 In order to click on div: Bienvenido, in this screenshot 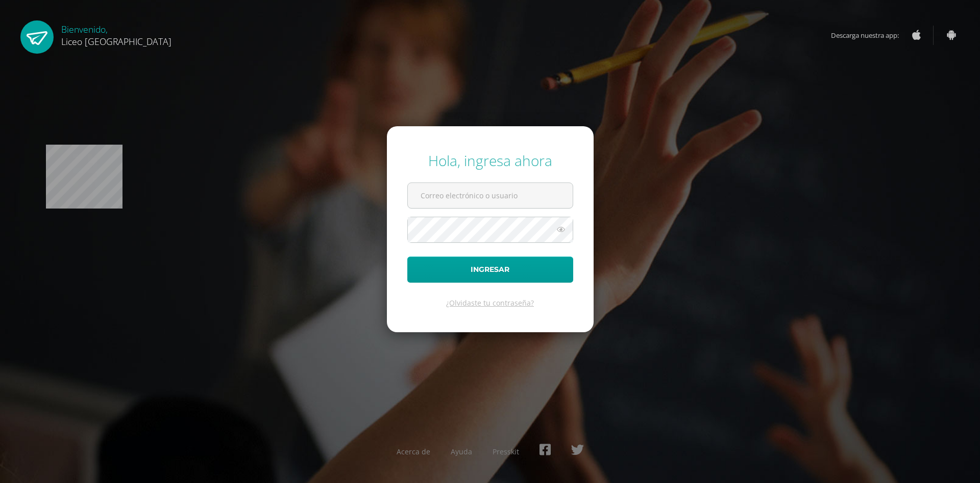, I will do `click(116, 34)`.